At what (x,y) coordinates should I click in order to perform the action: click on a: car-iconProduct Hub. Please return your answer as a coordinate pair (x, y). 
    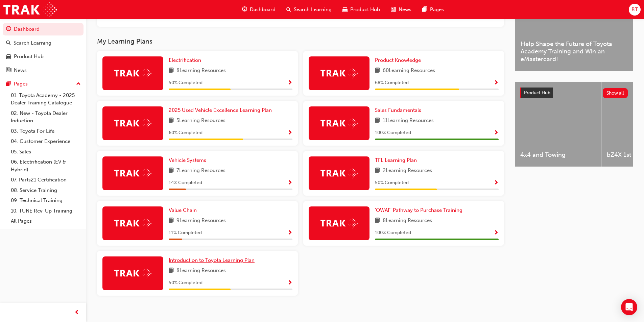
    Looking at the image, I should click on (361, 10).